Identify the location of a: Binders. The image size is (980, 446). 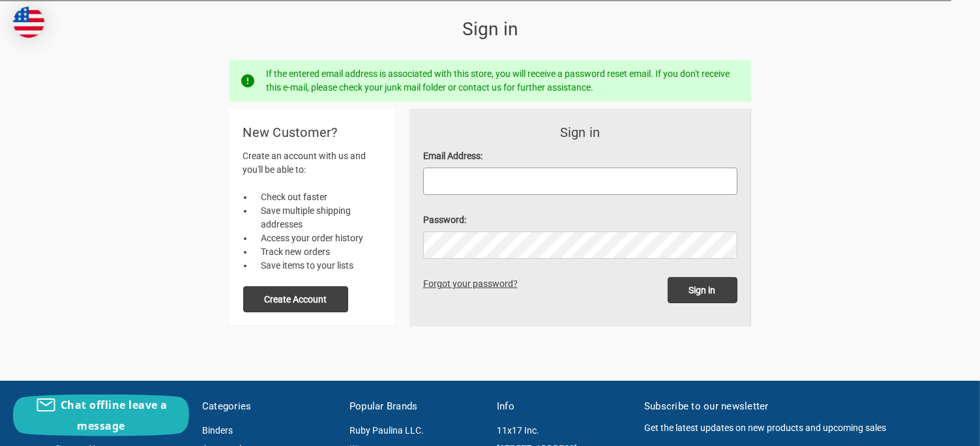
(217, 430).